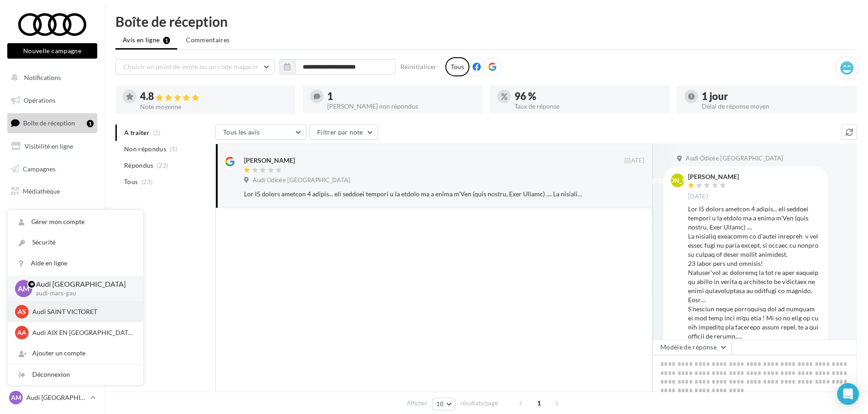 The width and height of the screenshot is (868, 414). Describe the element at coordinates (49, 122) in the screenshot. I see `span: Boîte de réception` at that location.